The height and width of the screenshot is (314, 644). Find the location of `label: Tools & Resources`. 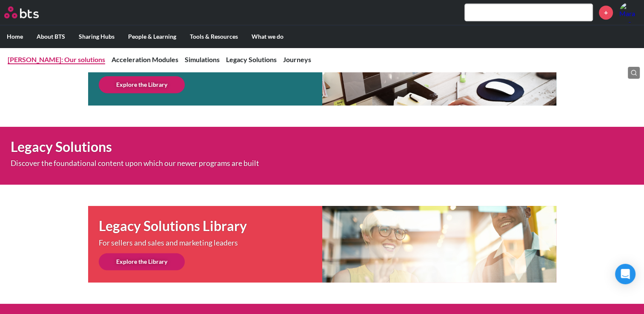

label: Tools & Resources is located at coordinates (213, 36).